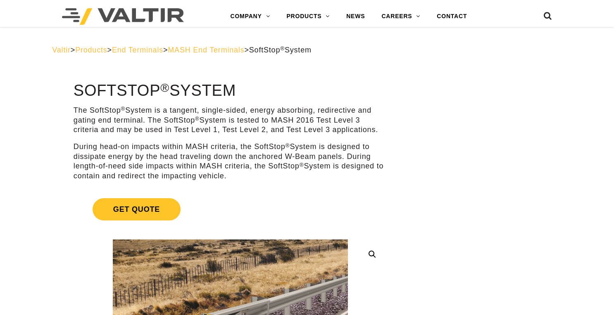  Describe the element at coordinates (230, 120) in the screenshot. I see `p: The SoftStop System is a tangent, single-sided, energy absorbing, redirective and gating end term...` at that location.